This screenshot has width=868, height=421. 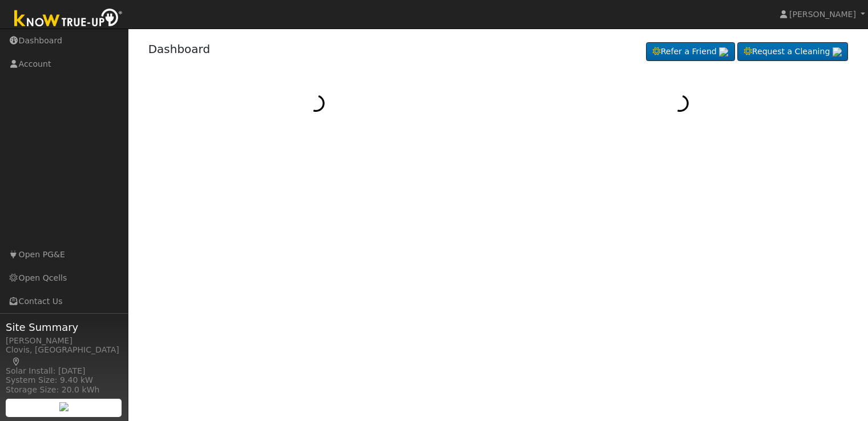 I want to click on div: Storage Size: 20.0 kWh, so click(x=64, y=390).